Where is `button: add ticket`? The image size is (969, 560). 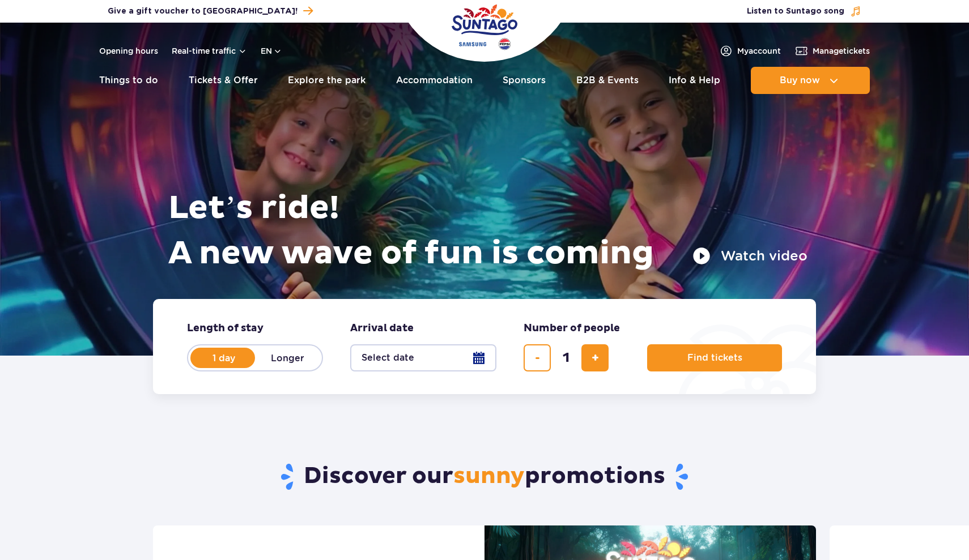
button: add ticket is located at coordinates (595, 358).